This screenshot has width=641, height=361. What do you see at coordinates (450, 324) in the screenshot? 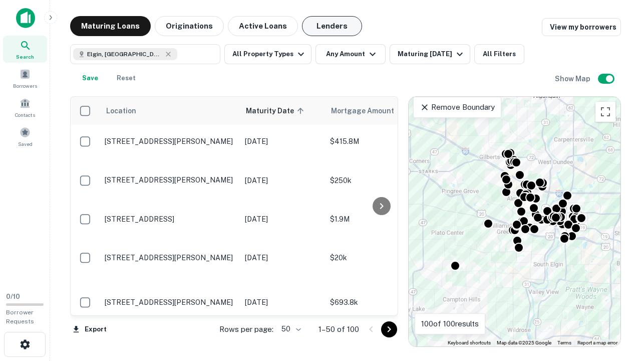
I see `p: 100 of 100 results` at bounding box center [450, 324].